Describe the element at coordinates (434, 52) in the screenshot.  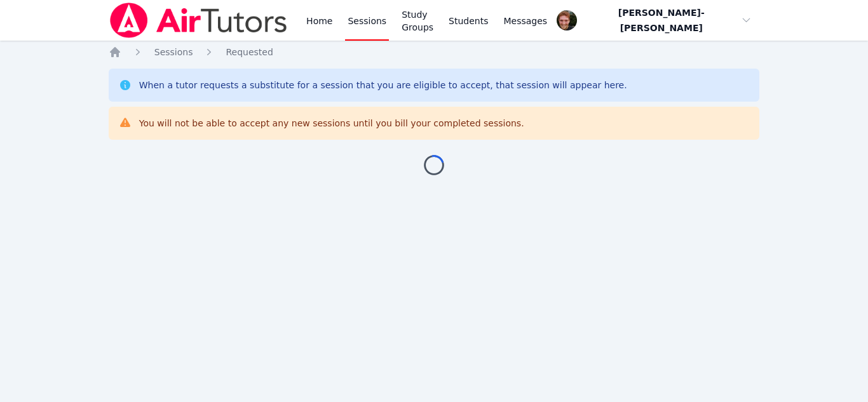
I see `nav: Breadcrumb` at that location.